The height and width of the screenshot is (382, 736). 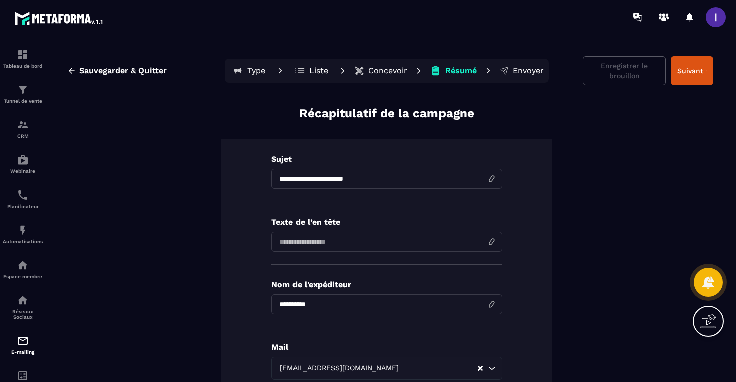 What do you see at coordinates (522, 71) in the screenshot?
I see `button: Envoyer` at bounding box center [522, 71].